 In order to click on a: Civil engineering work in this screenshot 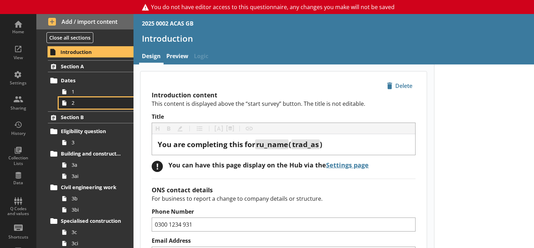, I will do `click(91, 187)`.